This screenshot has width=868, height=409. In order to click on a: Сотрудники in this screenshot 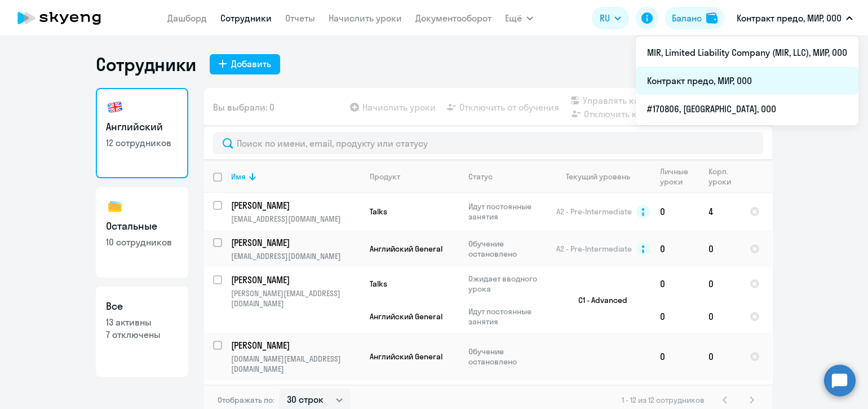, I will do `click(245, 18)`.